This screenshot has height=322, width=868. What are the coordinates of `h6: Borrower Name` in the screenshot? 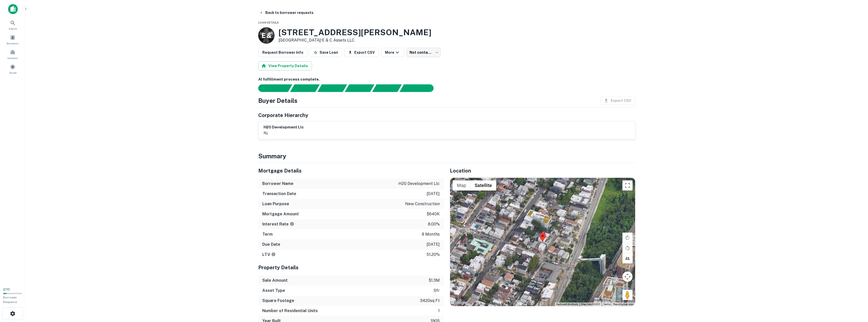 It's located at (278, 183).